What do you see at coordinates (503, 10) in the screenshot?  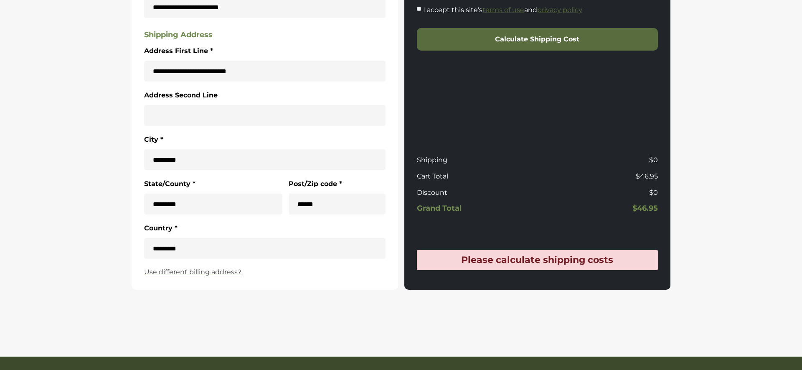 I see `label: I accept this site's and` at bounding box center [503, 10].